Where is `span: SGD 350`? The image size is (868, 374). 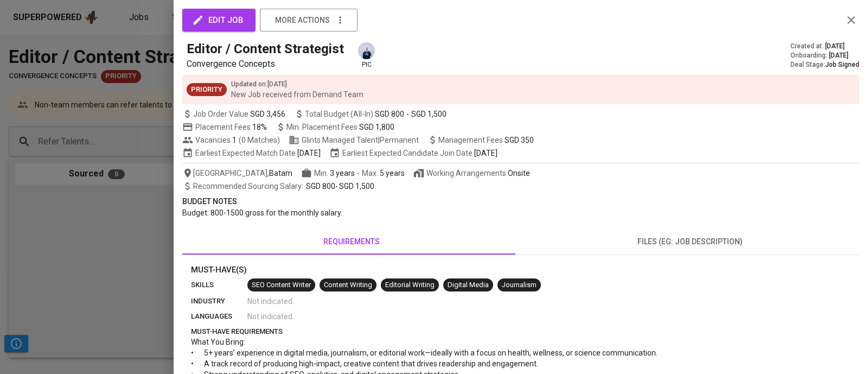 span: SGD 350 is located at coordinates (519, 140).